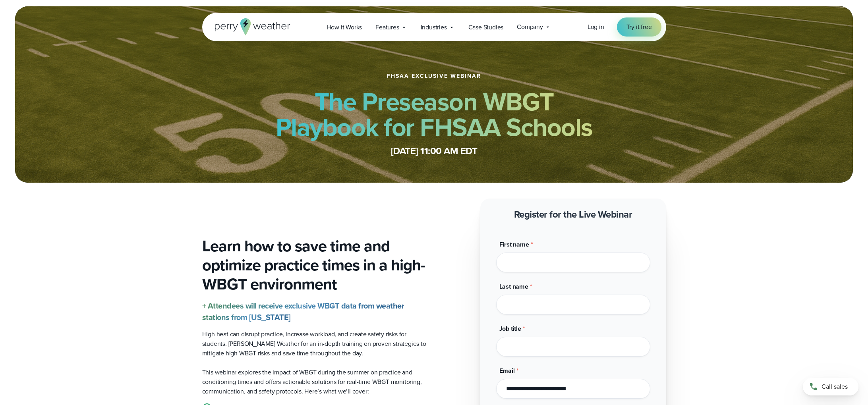 The image size is (868, 405). What do you see at coordinates (506, 371) in the screenshot?
I see `span: Email` at bounding box center [506, 371].